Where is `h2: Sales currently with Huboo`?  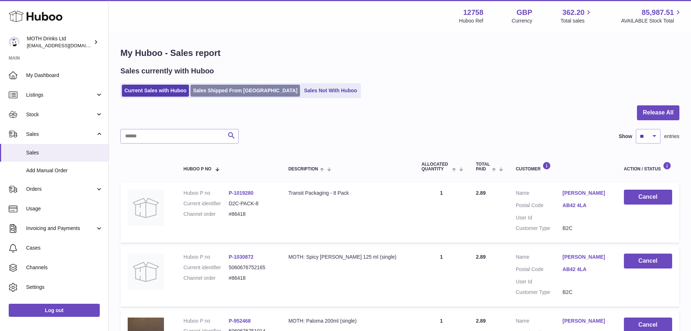
h2: Sales currently with Huboo is located at coordinates (167, 71).